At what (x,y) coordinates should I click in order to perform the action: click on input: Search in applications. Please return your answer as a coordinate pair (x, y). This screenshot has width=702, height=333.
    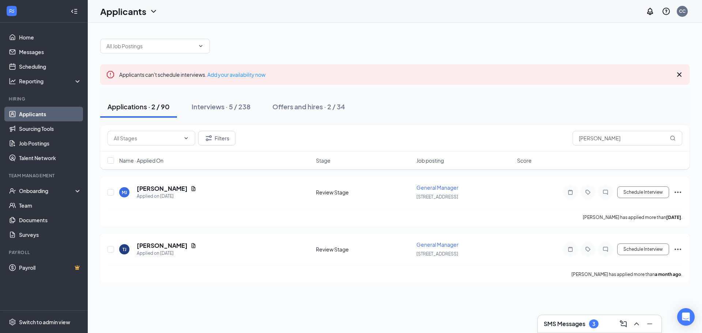
    Looking at the image, I should click on (627, 138).